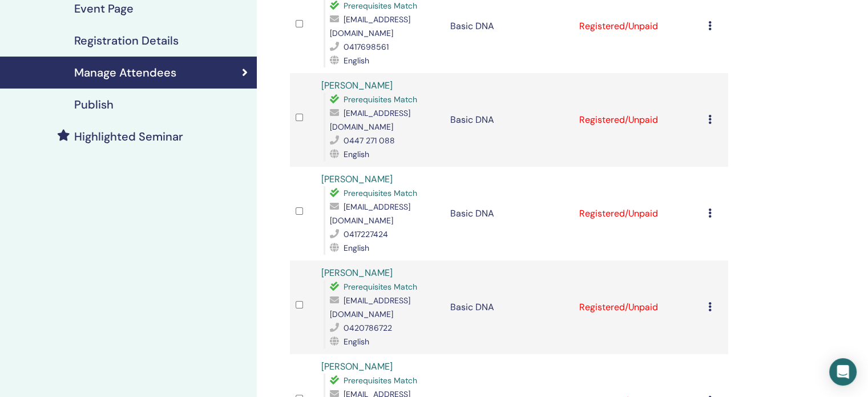 Image resolution: width=868 pixels, height=397 pixels. What do you see at coordinates (367, 328) in the screenshot?
I see `span: 0420786722` at bounding box center [367, 328].